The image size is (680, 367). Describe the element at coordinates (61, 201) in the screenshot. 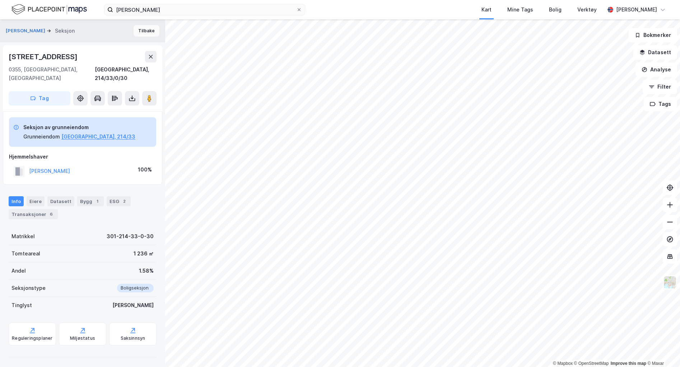

I see `div: Datasett` at that location.